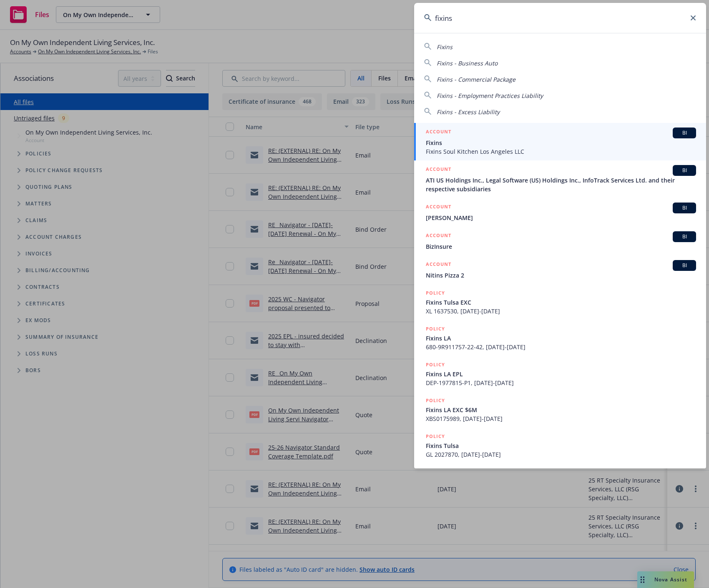 Image resolution: width=709 pixels, height=588 pixels. What do you see at coordinates (561, 338) in the screenshot?
I see `span: Fixins LA` at bounding box center [561, 338].